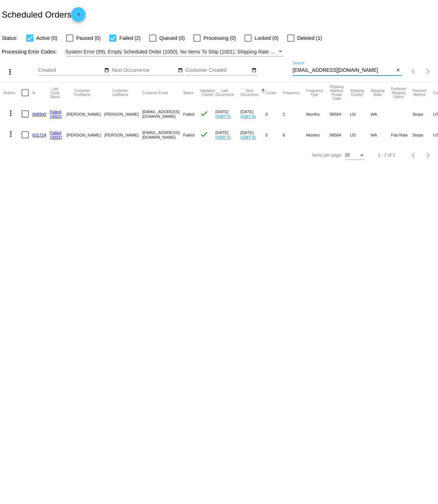 This screenshot has width=438, height=504. What do you see at coordinates (34, 93) in the screenshot?
I see `button: Change sorting for Id` at bounding box center [34, 93].